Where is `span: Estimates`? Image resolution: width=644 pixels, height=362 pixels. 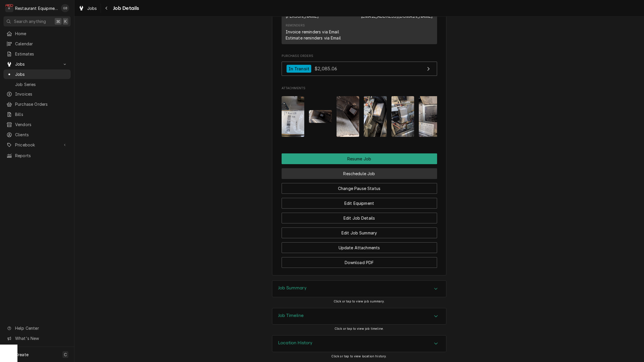 span: Estimates is located at coordinates (41, 54).